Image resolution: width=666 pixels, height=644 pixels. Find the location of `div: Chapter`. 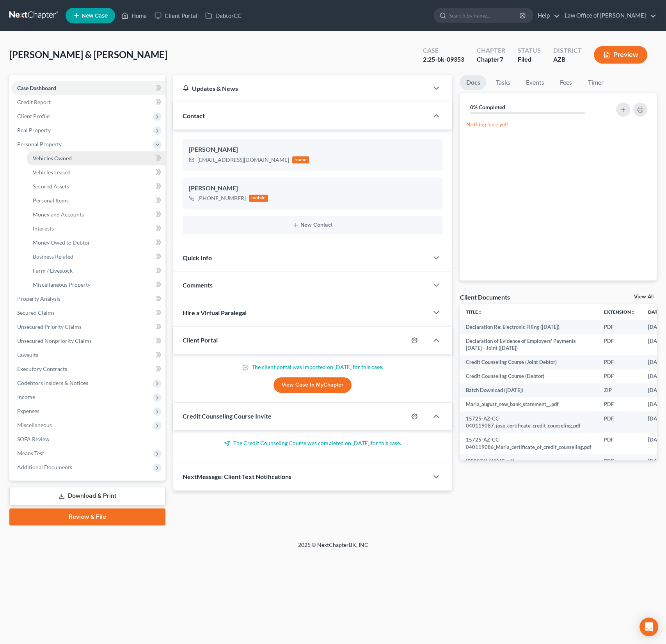

div: Chapter is located at coordinates (491, 59).